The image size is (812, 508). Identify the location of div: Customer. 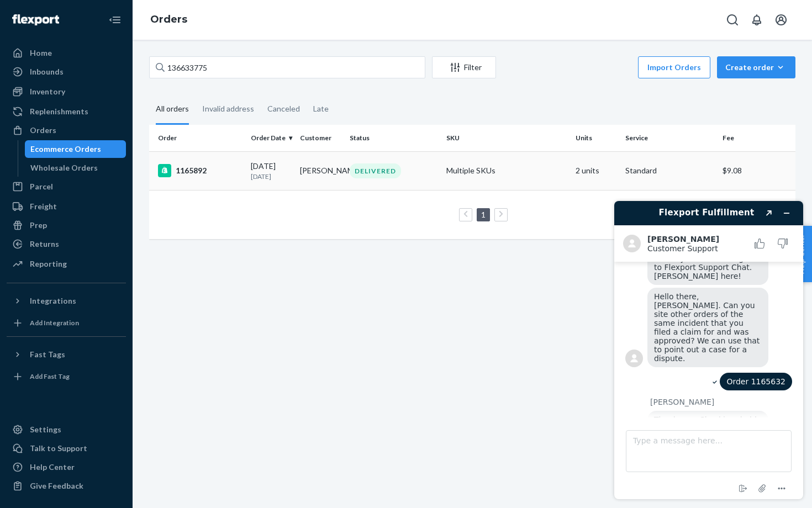
(320, 137).